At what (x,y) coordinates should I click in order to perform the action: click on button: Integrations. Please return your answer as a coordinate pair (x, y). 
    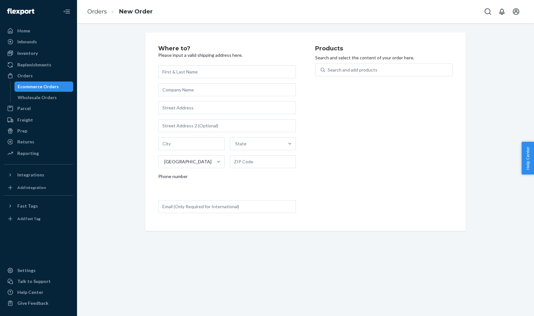
    Looking at the image, I should click on (38, 175).